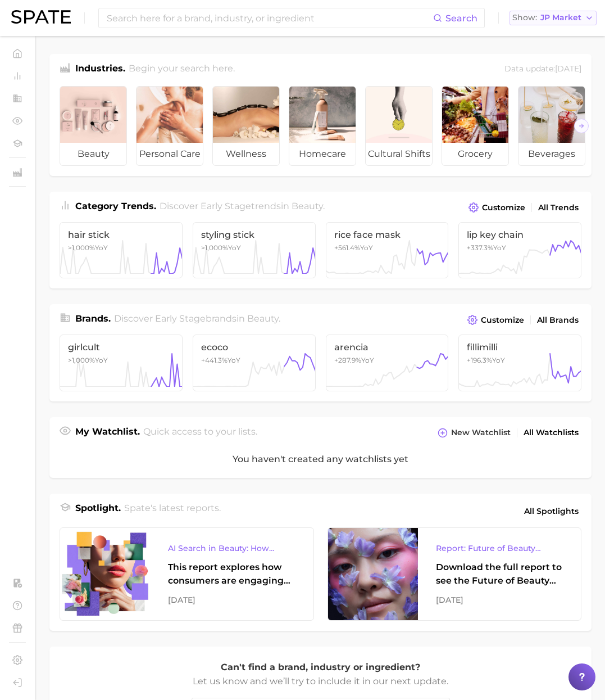 This screenshot has width=605, height=700. I want to click on span: homecare, so click(322, 154).